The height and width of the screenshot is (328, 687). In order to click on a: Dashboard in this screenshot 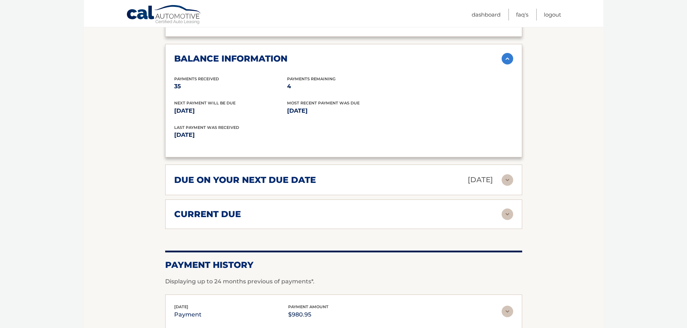, I will do `click(486, 14)`.